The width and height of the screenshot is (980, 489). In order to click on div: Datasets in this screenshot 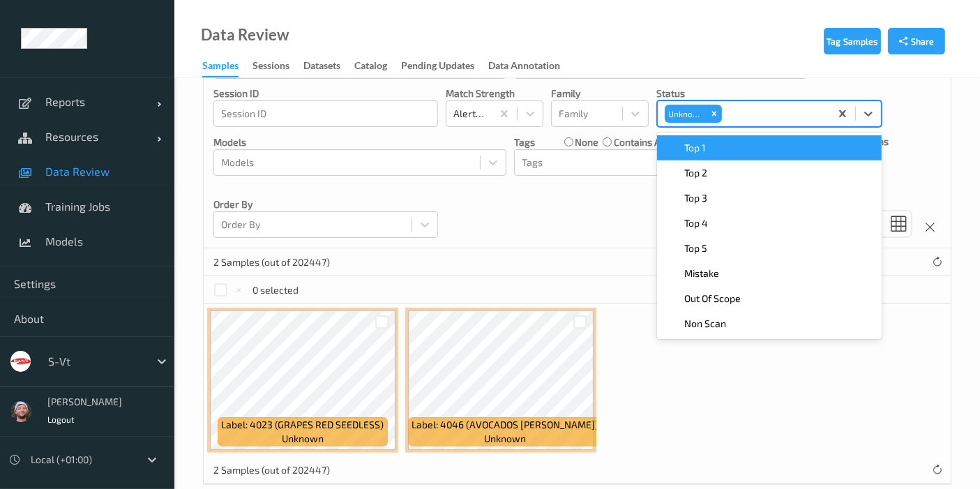, I will do `click(322, 67)`.